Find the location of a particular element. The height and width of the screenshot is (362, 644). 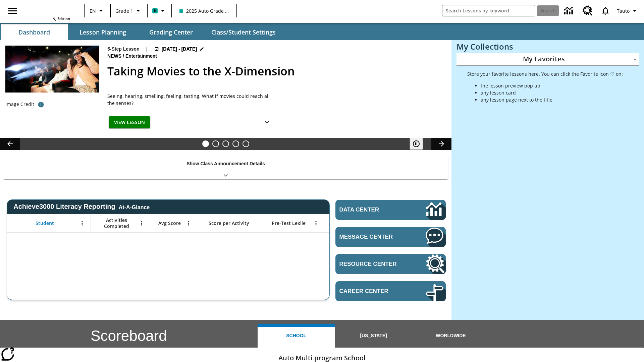

div: Home is located at coordinates (48, 12).